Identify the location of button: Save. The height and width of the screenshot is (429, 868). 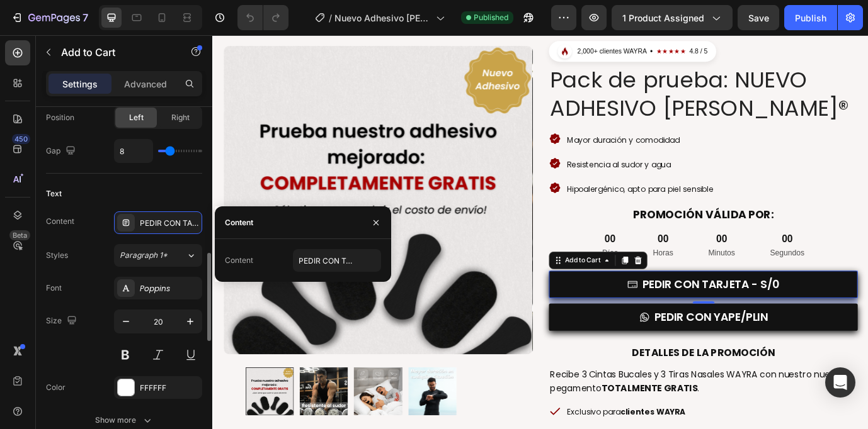
(758, 17).